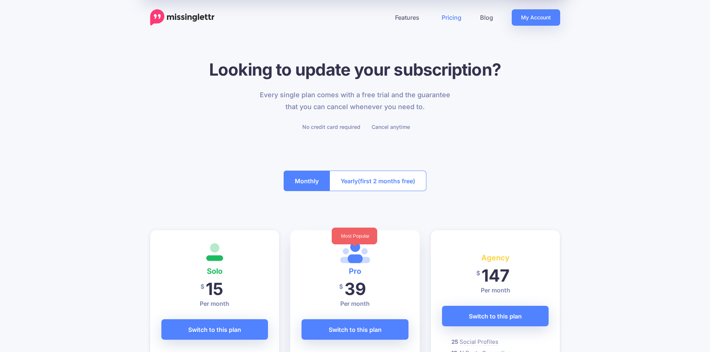 This screenshot has width=710, height=352. Describe the element at coordinates (355, 101) in the screenshot. I see `p: Every single plan comes with a free trial and the guarantee that you can cancel whenever you need...` at that location.